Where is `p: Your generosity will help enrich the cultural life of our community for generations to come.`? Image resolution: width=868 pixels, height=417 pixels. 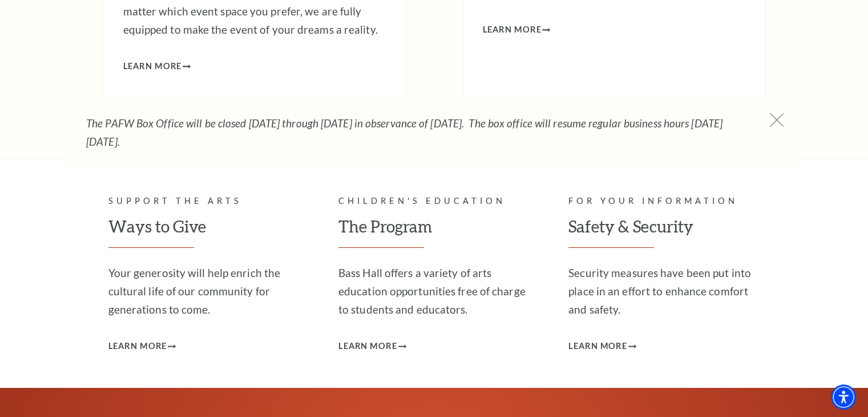 p: Your generosity will help enrich the cultural life of our community for generations to come. is located at coordinates (204, 291).